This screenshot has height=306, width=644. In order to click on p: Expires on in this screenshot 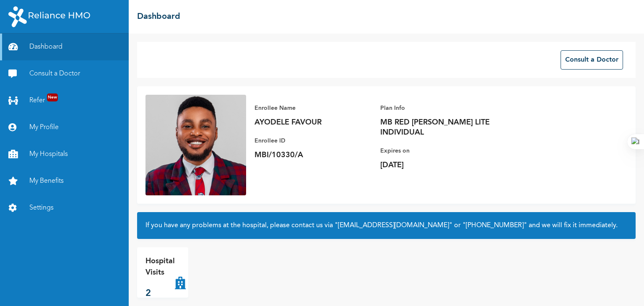, I will do `click(439, 151)`.